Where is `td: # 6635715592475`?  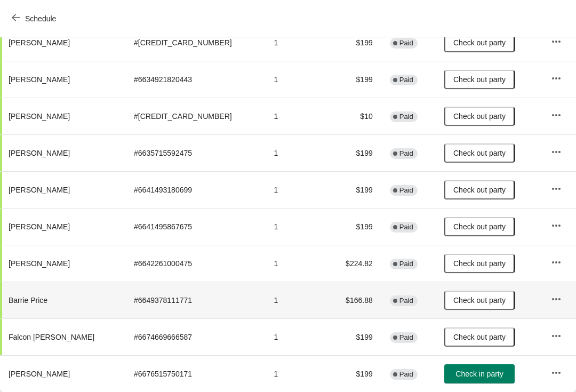
td: # 6635715592475 is located at coordinates (195, 153).